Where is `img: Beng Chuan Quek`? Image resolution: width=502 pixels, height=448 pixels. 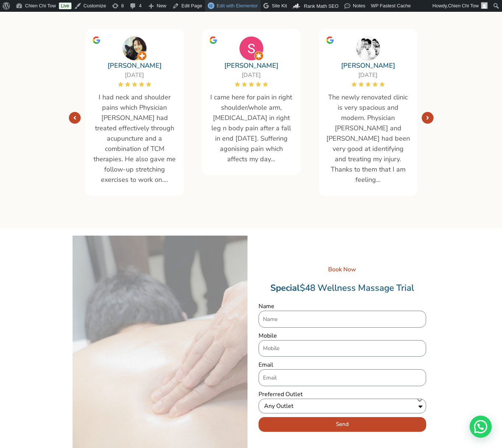
img: Beng Chuan Quek is located at coordinates (368, 48).